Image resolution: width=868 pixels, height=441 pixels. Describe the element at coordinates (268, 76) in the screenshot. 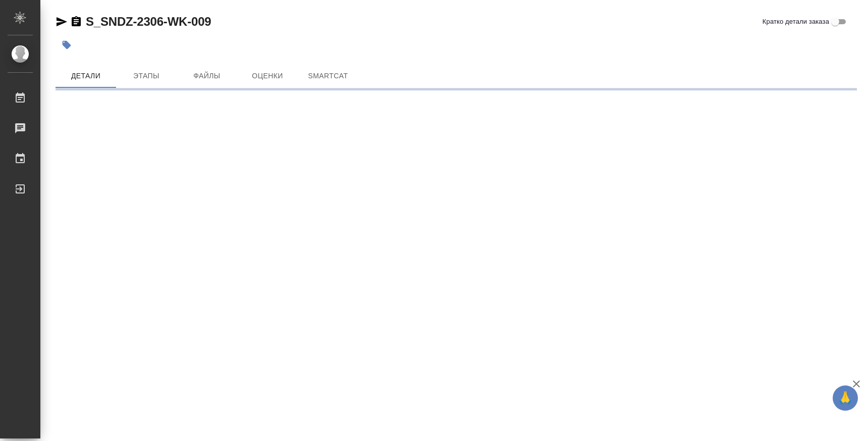

I see `span: Оценки` at that location.